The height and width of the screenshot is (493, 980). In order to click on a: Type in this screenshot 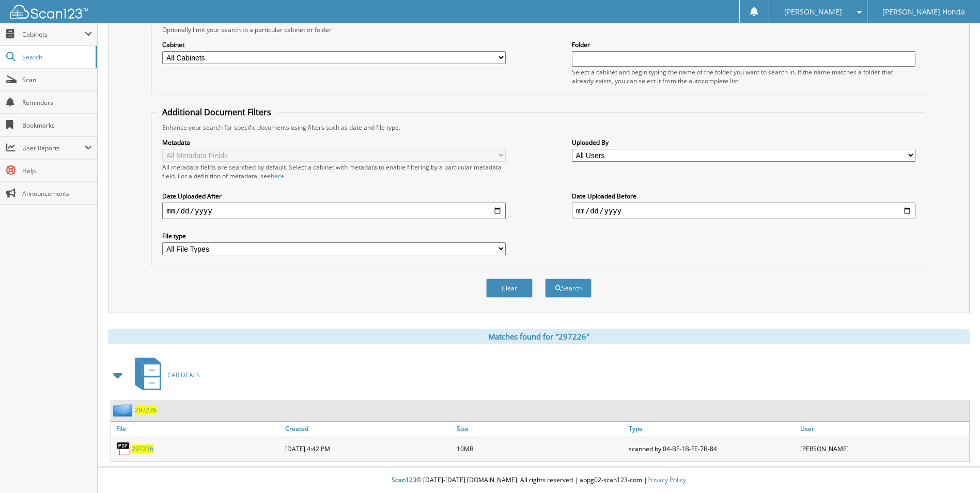, I will do `click(712, 429)`.